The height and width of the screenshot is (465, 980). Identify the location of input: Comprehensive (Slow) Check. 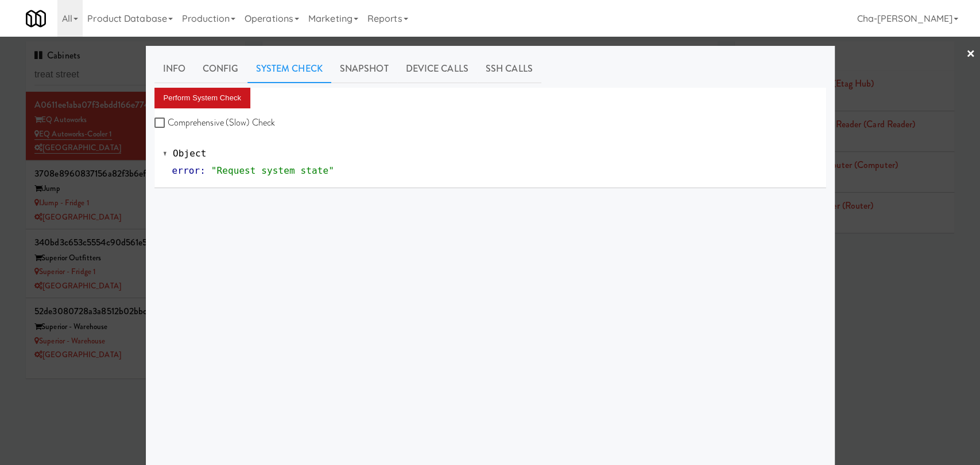
(161, 123).